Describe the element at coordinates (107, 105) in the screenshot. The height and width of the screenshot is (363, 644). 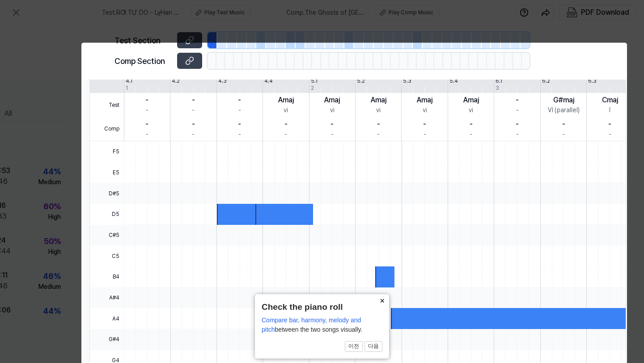
I see `span: Test` at that location.